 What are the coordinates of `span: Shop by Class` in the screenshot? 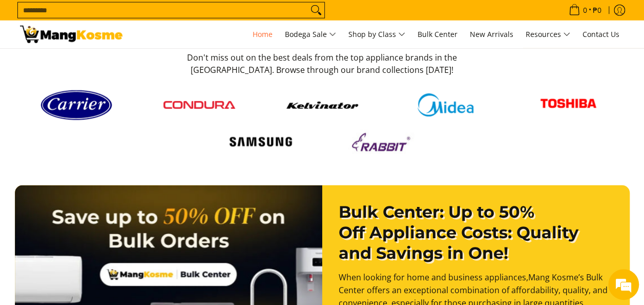 It's located at (377, 34).